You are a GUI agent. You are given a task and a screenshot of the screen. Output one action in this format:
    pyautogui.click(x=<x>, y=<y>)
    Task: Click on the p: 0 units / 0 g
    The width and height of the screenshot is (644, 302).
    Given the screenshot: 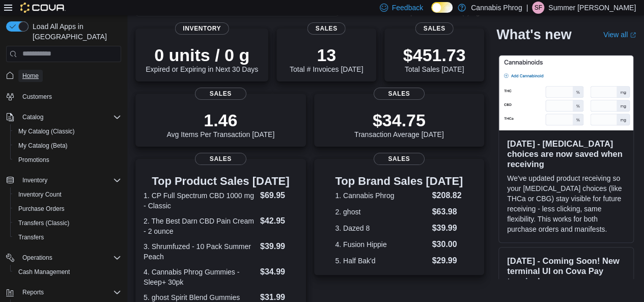 What is the action you would take?
    pyautogui.click(x=202, y=55)
    